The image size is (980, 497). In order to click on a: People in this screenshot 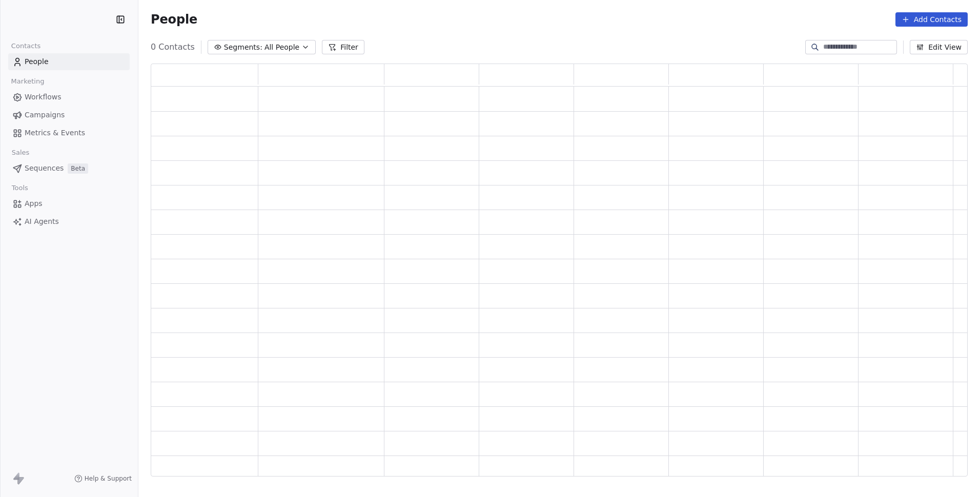, I will do `click(69, 62)`.